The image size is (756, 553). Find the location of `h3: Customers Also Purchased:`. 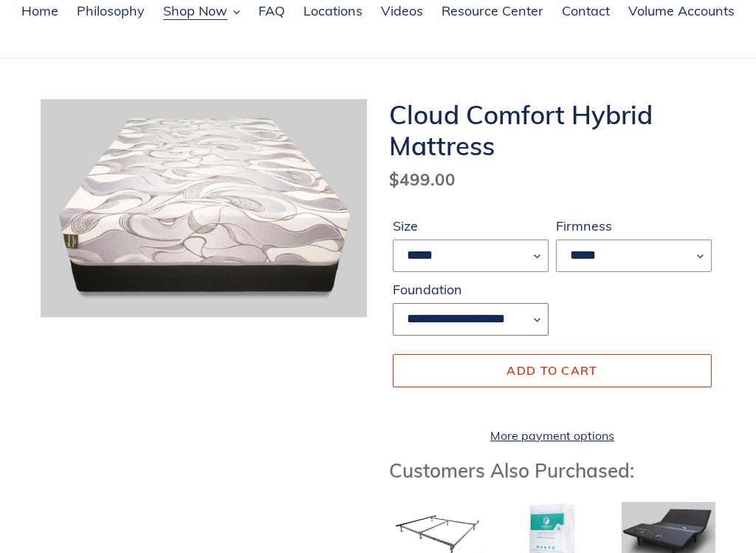

h3: Customers Also Purchased: is located at coordinates (553, 470).